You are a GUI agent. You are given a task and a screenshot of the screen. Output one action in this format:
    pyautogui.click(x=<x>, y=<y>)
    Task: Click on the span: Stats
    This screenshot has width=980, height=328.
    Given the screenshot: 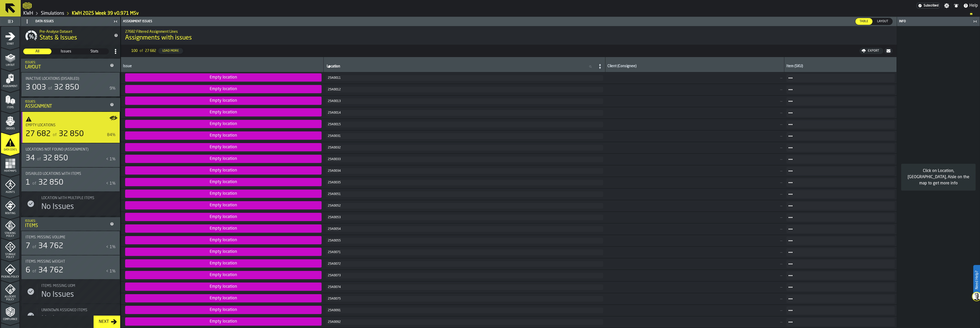 What is the action you would take?
    pyautogui.click(x=94, y=52)
    